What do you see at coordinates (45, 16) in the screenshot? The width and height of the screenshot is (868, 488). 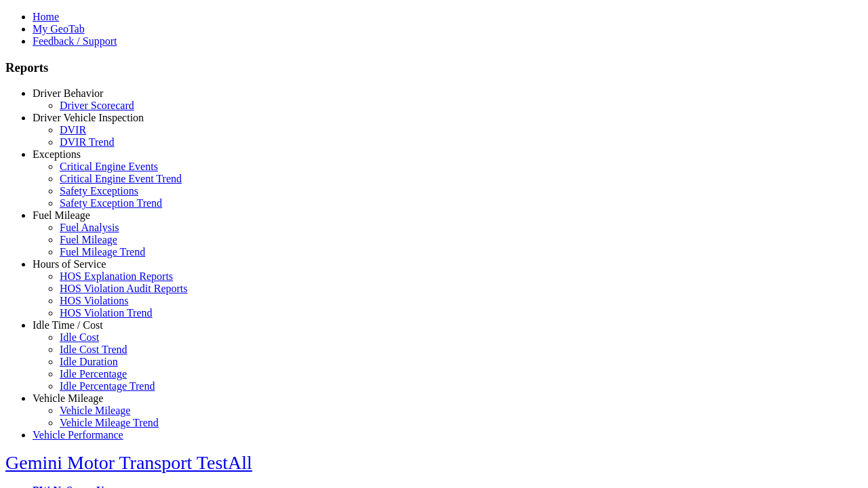 I see `a: Home` at bounding box center [45, 16].